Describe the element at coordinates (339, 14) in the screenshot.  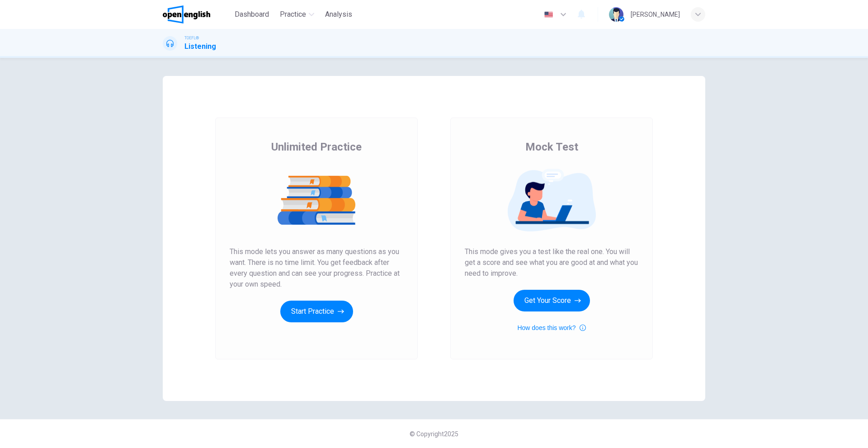
I see `button: Analysis` at that location.